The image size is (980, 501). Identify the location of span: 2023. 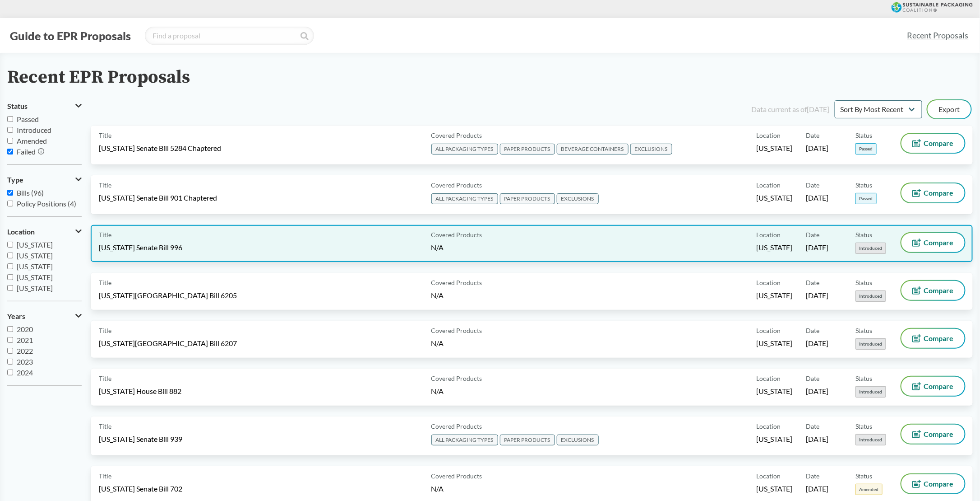
(25, 361).